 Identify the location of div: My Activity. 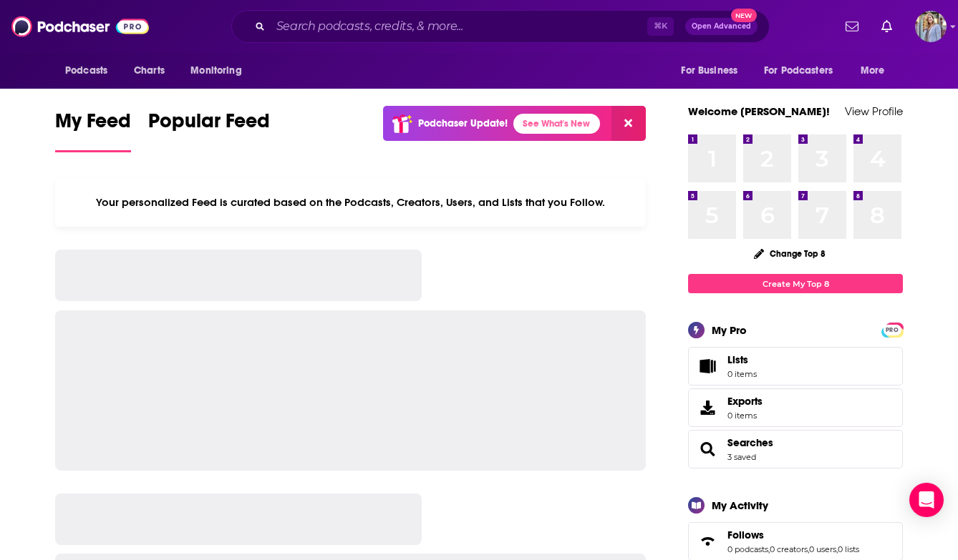
(740, 505).